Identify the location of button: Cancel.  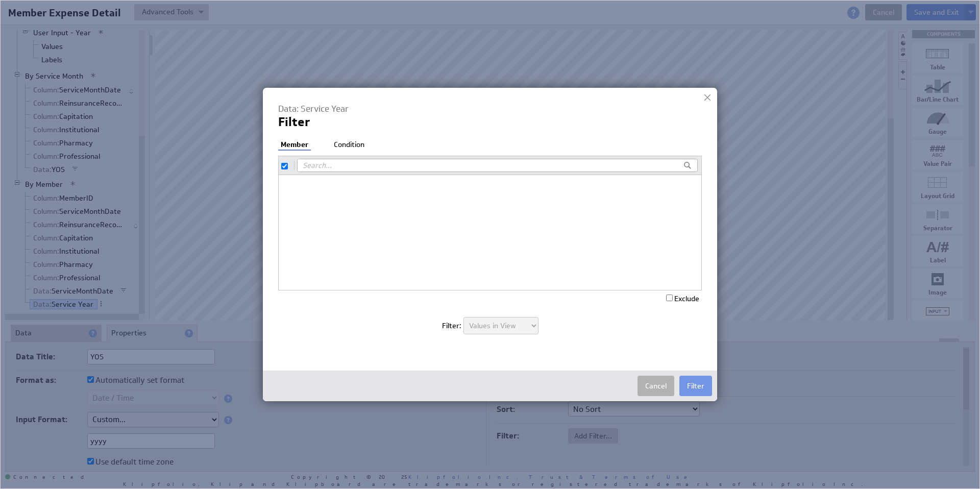
(656, 386).